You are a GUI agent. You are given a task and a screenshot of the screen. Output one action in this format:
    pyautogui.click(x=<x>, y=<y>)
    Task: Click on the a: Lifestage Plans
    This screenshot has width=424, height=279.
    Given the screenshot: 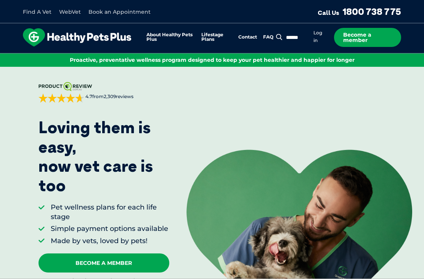 What is the action you would take?
    pyautogui.click(x=217, y=37)
    